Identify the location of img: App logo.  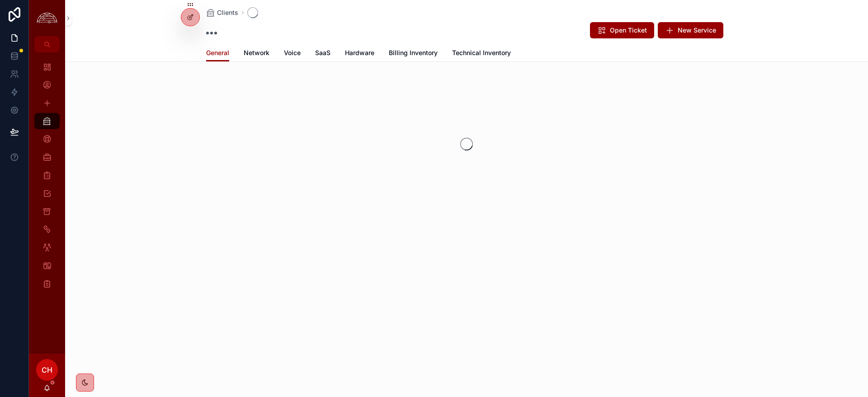
(47, 18).